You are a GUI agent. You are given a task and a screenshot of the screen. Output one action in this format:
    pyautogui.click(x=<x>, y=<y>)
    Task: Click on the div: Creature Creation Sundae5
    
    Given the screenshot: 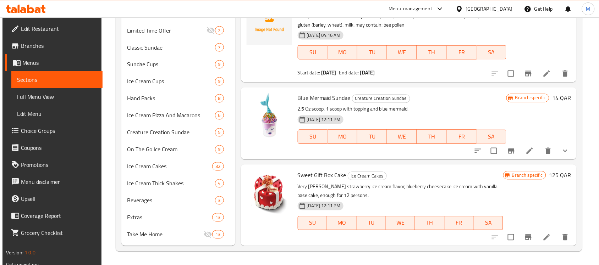 What is the action you would take?
    pyautogui.click(x=178, y=133)
    